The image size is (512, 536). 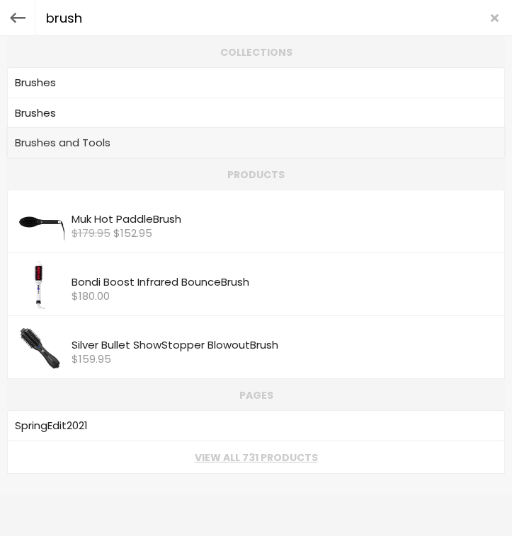 What do you see at coordinates (255, 426) in the screenshot?
I see `a: SpringEdit2021` at bounding box center [255, 426].